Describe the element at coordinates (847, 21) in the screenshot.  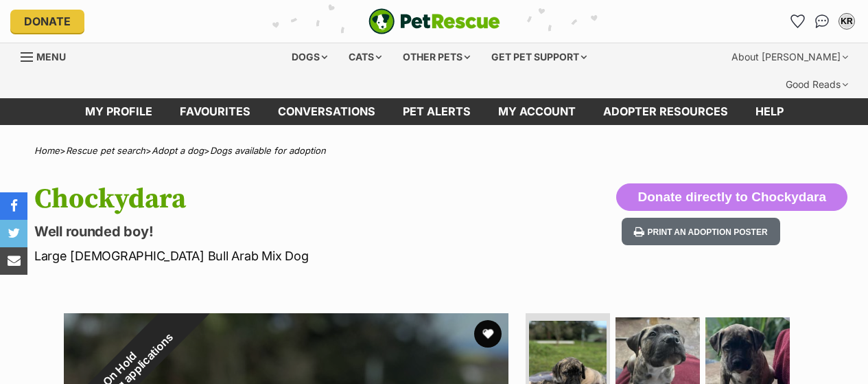
I see `div: KR` at that location.